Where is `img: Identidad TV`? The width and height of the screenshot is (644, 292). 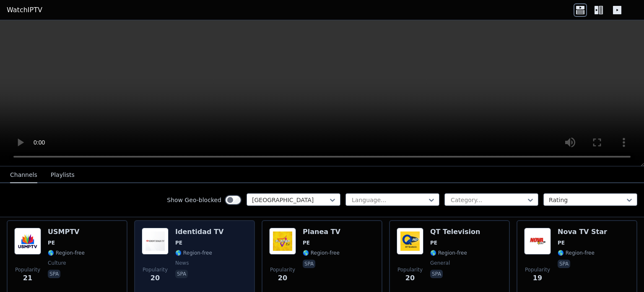
img: Identidad TV is located at coordinates (155, 241).